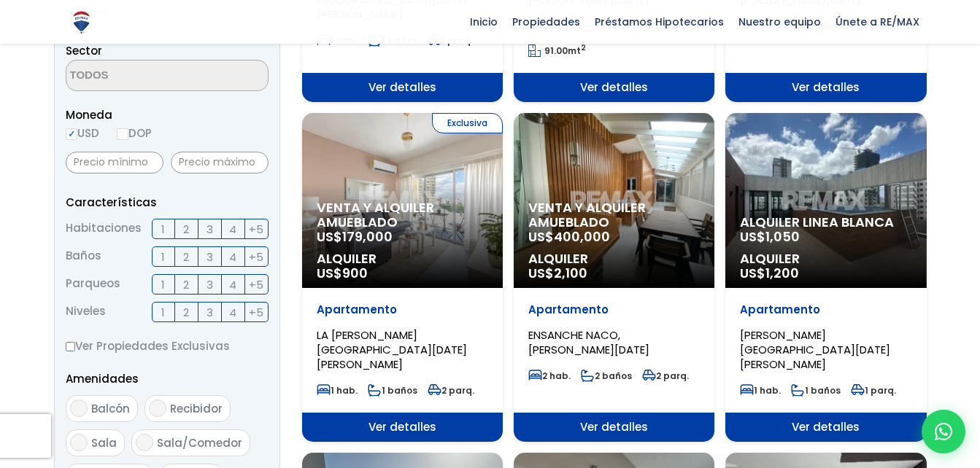  Describe the element at coordinates (134, 133) in the screenshot. I see `label: DOP` at that location.